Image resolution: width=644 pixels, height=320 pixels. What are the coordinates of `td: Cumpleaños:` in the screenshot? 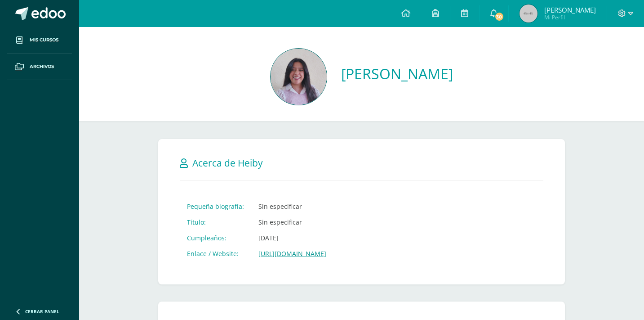 It's located at (215, 237).